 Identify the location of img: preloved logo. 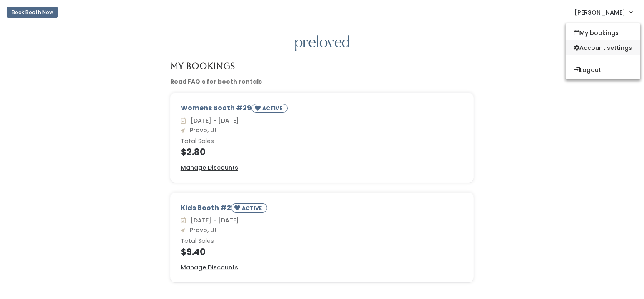
(322, 43).